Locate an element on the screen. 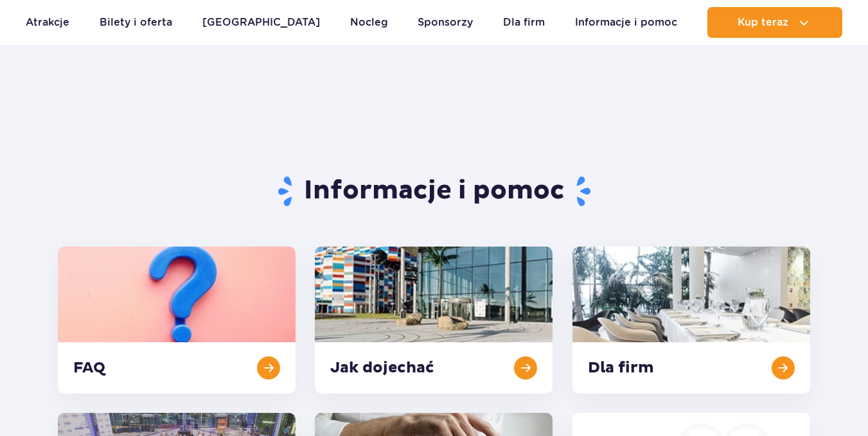 This screenshot has width=868, height=436. a: Atrakcje is located at coordinates (48, 23).